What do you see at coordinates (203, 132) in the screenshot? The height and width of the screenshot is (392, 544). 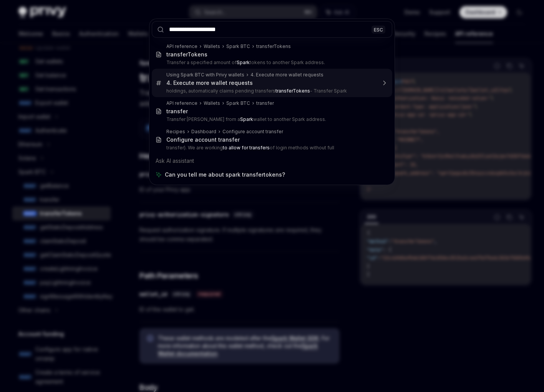 I see `div: Dashboard` at bounding box center [203, 132].